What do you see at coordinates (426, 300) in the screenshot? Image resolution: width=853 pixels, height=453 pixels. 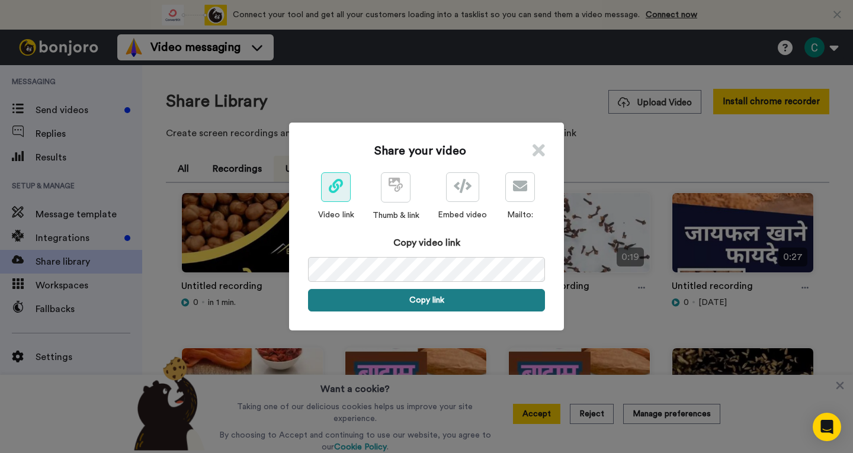 I see `button: Copy link` at bounding box center [426, 300].